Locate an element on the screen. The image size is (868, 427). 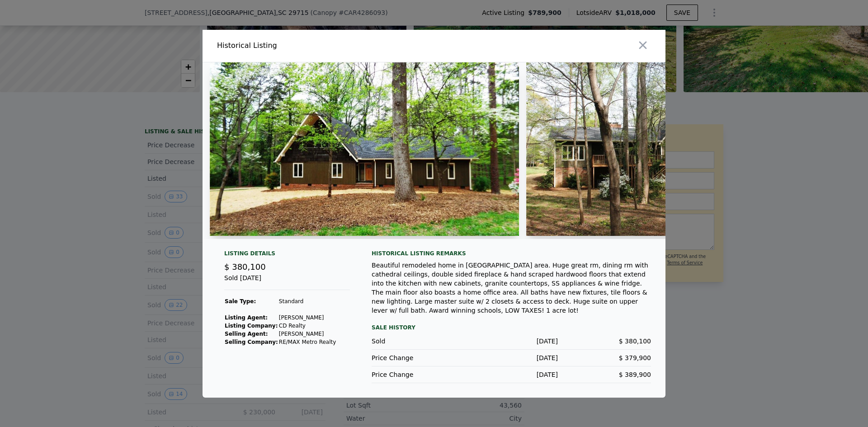
span: $ 389,900 is located at coordinates (635, 375).